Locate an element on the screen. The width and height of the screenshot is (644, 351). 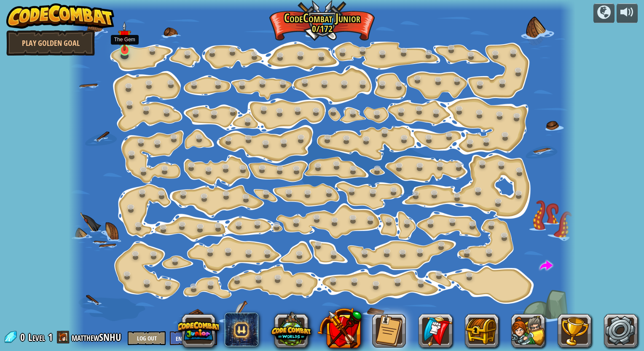
span: Level is located at coordinates (37, 337).